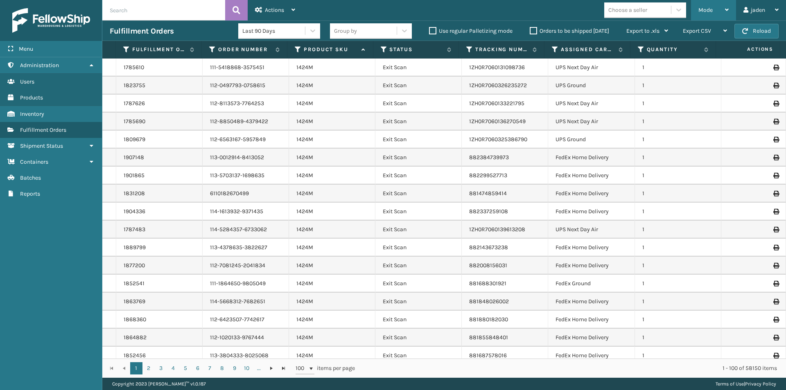 This screenshot has height=390, width=786. I want to click on div: Choose a seller, so click(628, 10).